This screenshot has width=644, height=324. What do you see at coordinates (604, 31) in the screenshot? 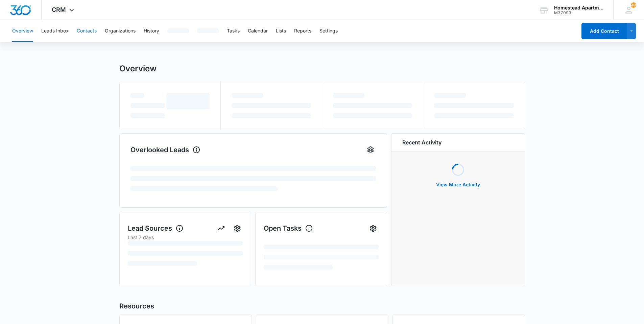
I see `button: Add Contact` at bounding box center [604, 31].